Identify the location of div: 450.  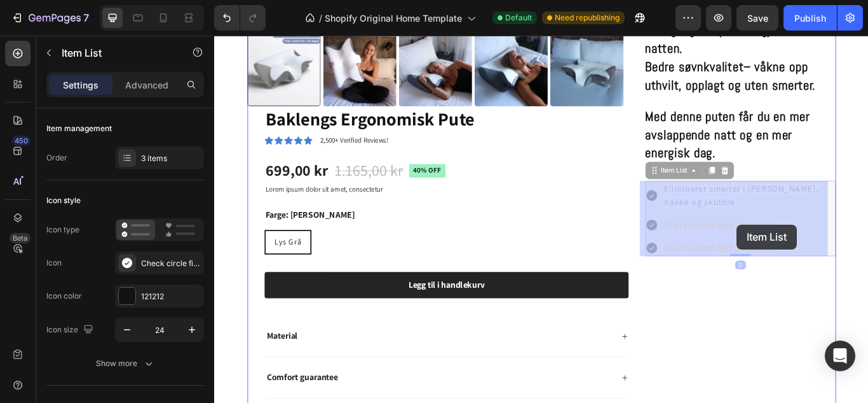
(21, 141).